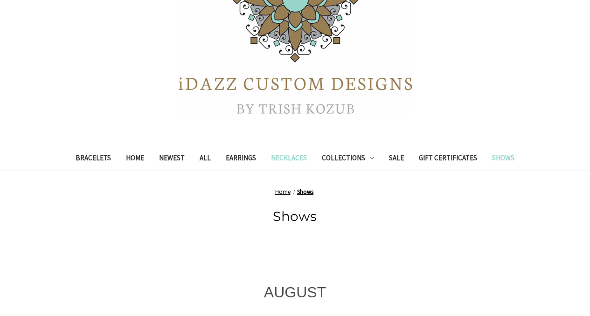 This screenshot has height=316, width=590. What do you see at coordinates (295, 217) in the screenshot?
I see `h1: Shows` at bounding box center [295, 217].